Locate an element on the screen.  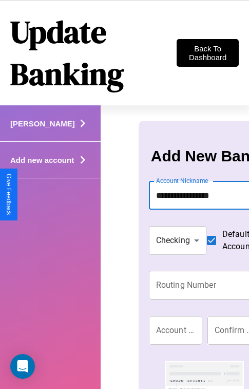
label: Account Nickname is located at coordinates (183, 180).